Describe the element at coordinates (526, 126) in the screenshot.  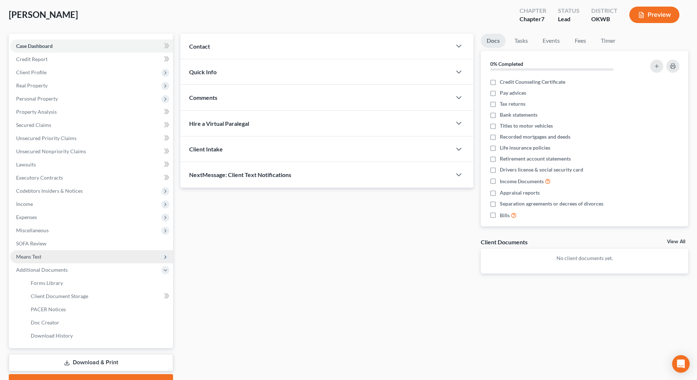
I see `span: Titles to motor vehicles` at that location.